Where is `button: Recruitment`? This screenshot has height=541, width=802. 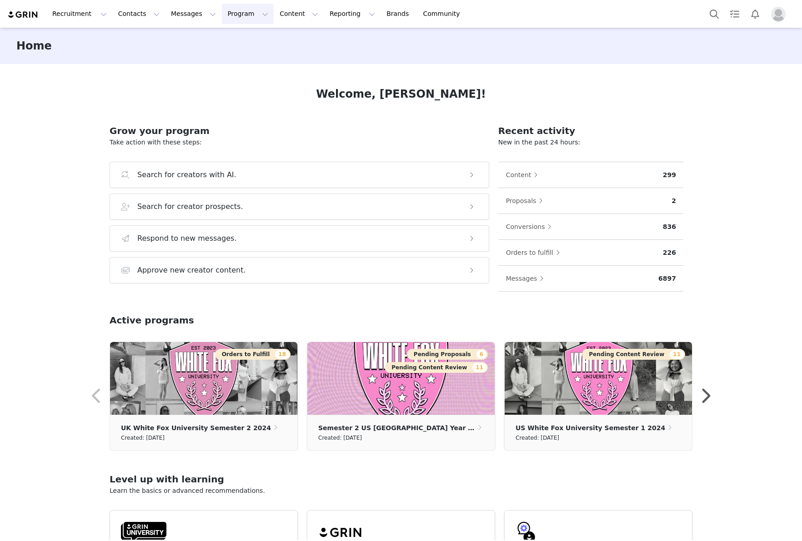 button: Recruitment is located at coordinates (80, 14).